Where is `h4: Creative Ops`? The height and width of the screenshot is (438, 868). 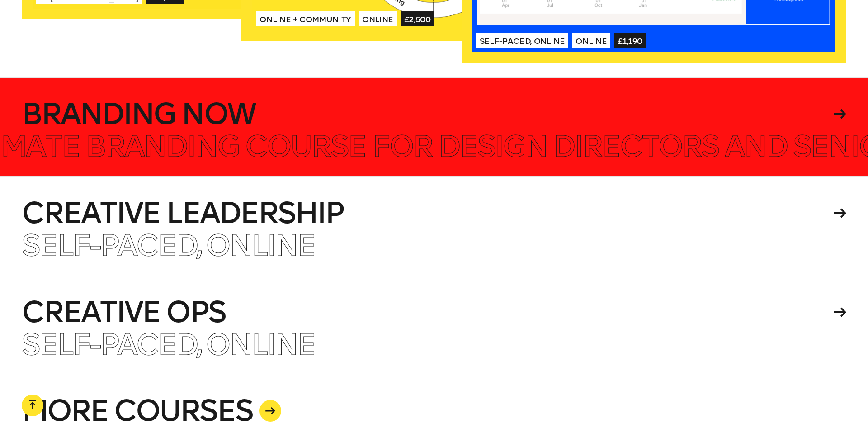 h4: Creative Ops is located at coordinates (426, 312).